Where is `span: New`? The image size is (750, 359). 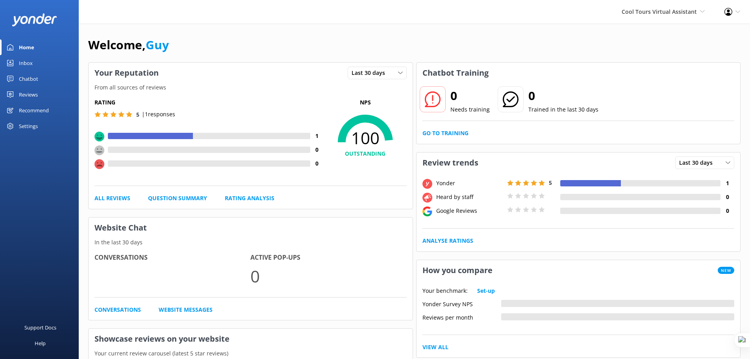 span: New is located at coordinates (726, 270).